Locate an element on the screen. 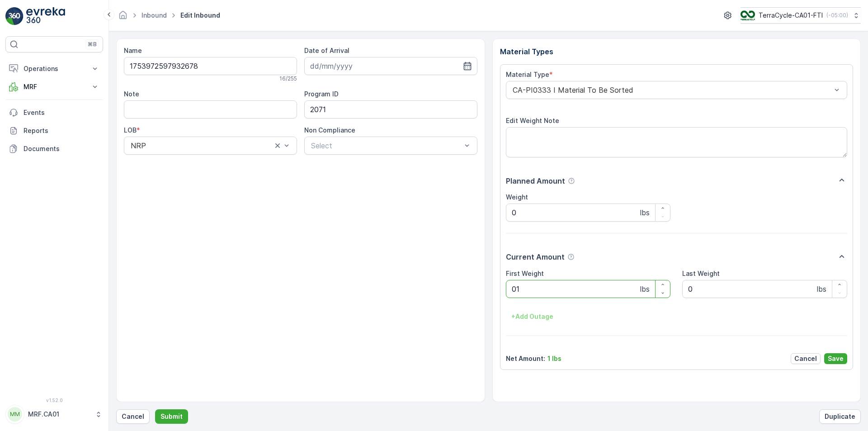 This screenshot has height=431, width=868. a: Reports is located at coordinates (55, 131).